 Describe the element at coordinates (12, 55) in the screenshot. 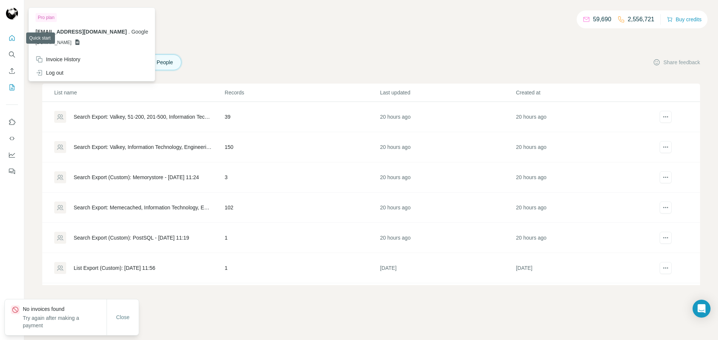

I see `button: Search` at that location.